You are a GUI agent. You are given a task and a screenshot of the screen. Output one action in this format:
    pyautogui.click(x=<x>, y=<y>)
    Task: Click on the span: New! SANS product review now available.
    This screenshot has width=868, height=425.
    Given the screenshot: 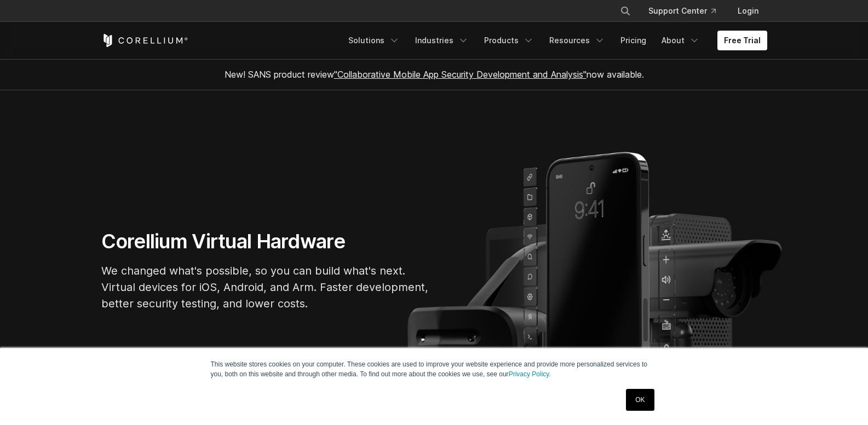 What is the action you would take?
    pyautogui.click(x=434, y=75)
    